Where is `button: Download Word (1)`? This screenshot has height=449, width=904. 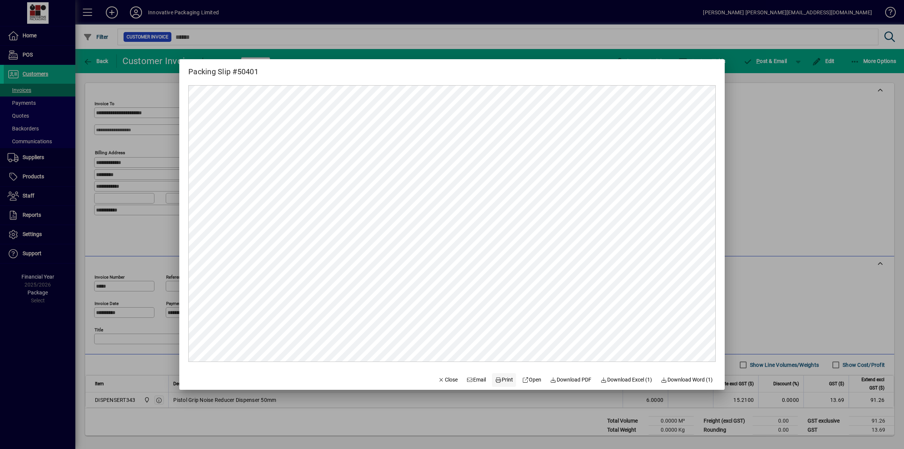
button: Download Word (1) is located at coordinates (687, 380).